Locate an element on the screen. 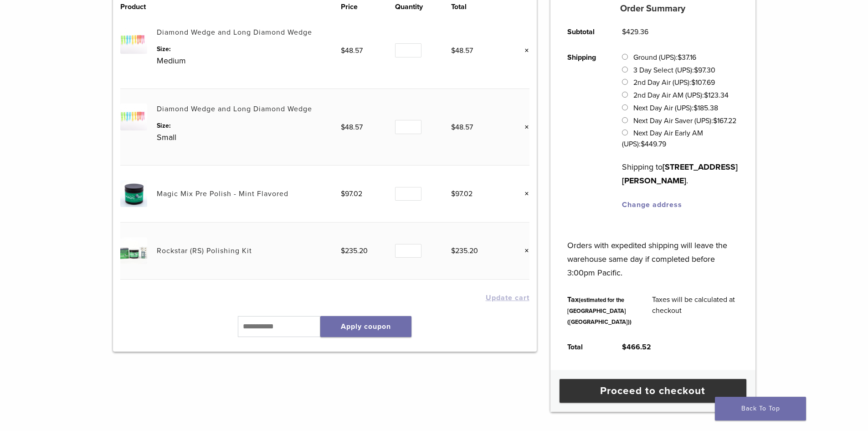  th: Shipping is located at coordinates (585, 131).